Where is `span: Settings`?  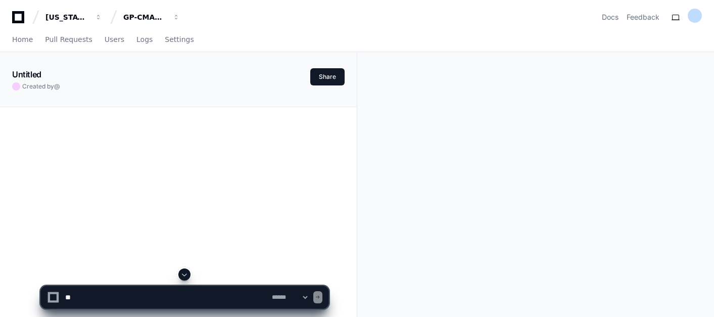
span: Settings is located at coordinates (179, 39).